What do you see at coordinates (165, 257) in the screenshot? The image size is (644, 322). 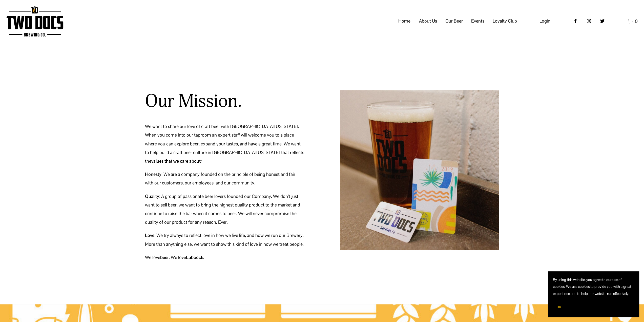 I see `strong: beer` at bounding box center [165, 257].